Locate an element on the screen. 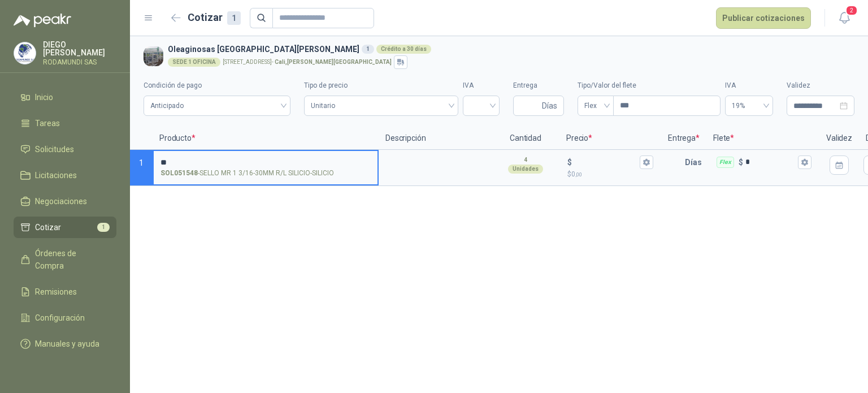 The height and width of the screenshot is (393, 868). strong: SOL051548 is located at coordinates (179, 173).